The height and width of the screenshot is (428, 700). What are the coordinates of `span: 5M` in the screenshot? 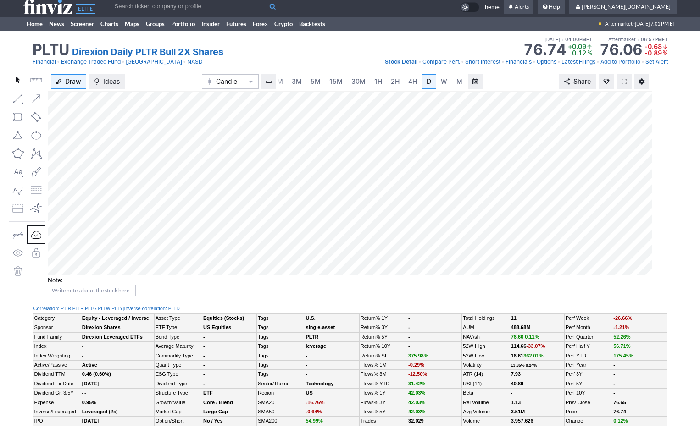 It's located at (316, 81).